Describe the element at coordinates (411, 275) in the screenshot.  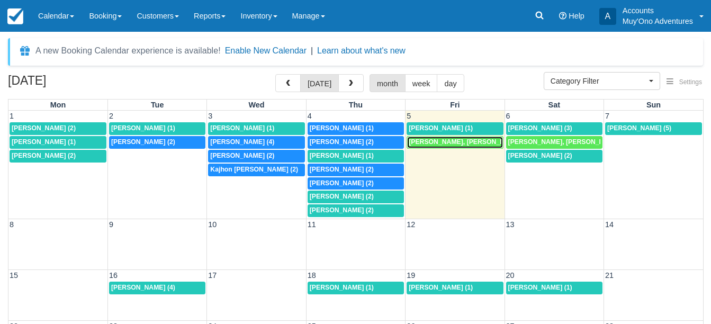
I see `span: 19` at that location.